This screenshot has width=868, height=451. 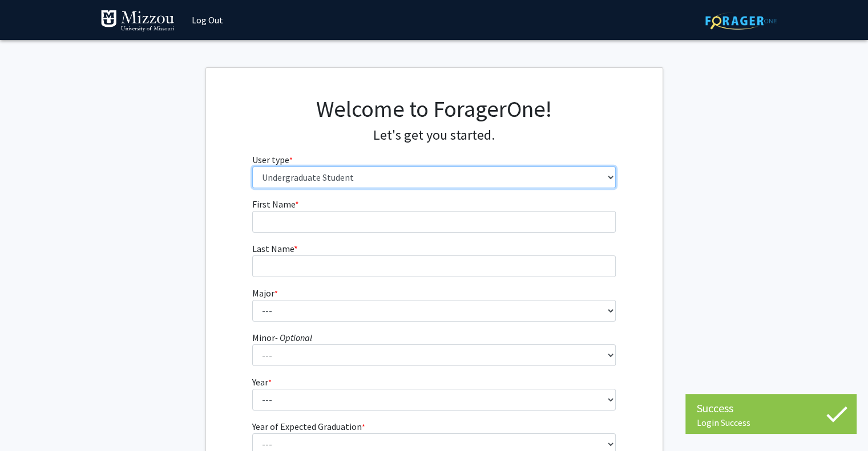 I want to click on div: Login Success, so click(x=771, y=423).